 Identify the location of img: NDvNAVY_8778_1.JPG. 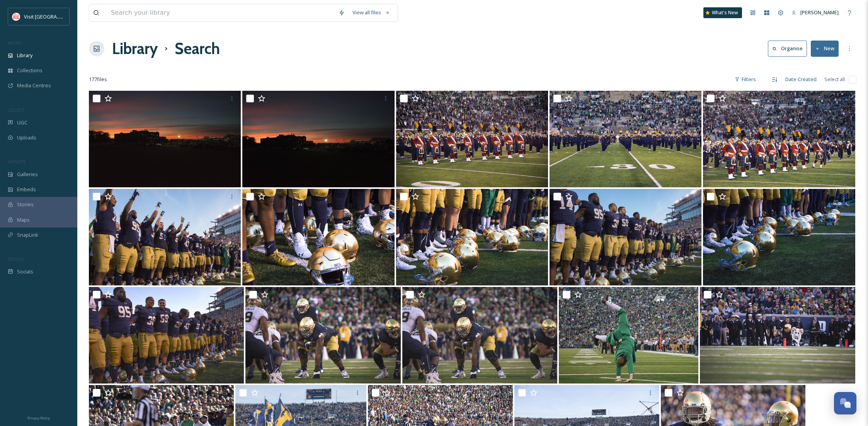
(777, 335).